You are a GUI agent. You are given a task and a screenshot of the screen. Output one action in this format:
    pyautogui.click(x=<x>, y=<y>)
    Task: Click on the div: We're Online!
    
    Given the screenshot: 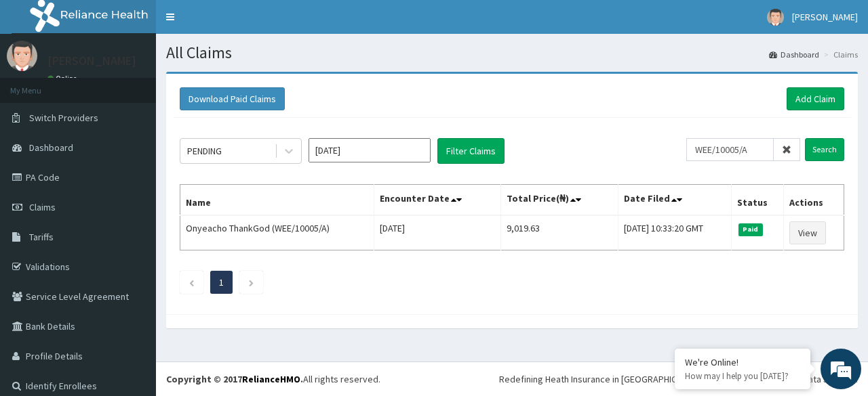 What is the action you would take?
    pyautogui.click(x=743, y=362)
    